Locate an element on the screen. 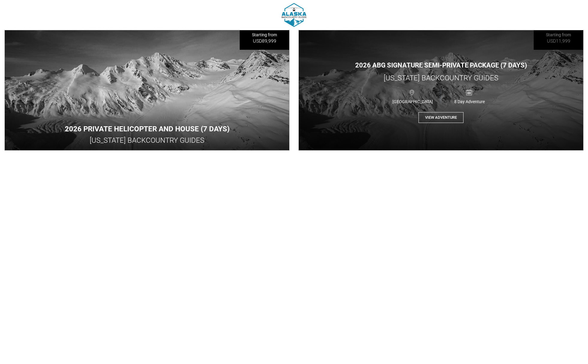  span: 2026 ABG Signature Semi-Private Package (7 Days) is located at coordinates (441, 65).